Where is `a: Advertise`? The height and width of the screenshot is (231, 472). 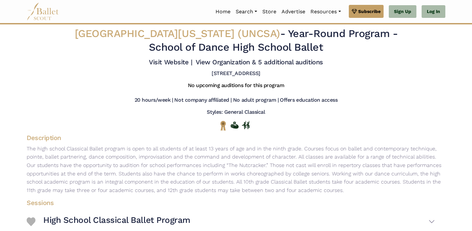 a: Advertise is located at coordinates (293, 12).